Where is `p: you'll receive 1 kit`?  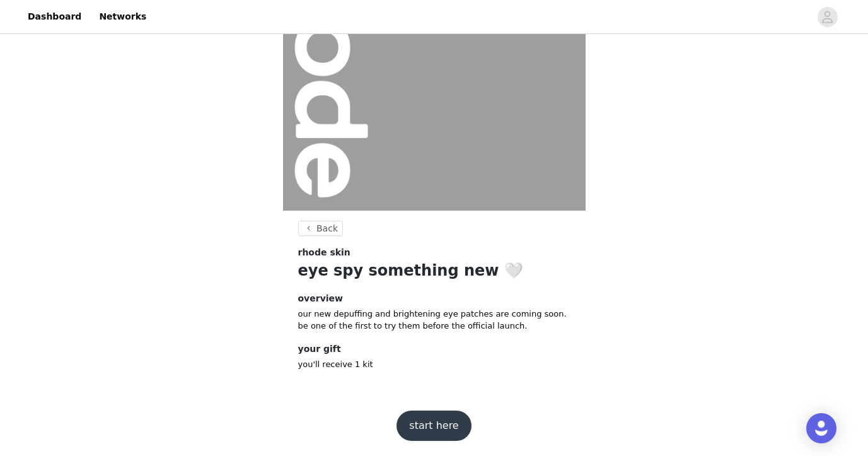 p: you'll receive 1 kit is located at coordinates (434, 365).